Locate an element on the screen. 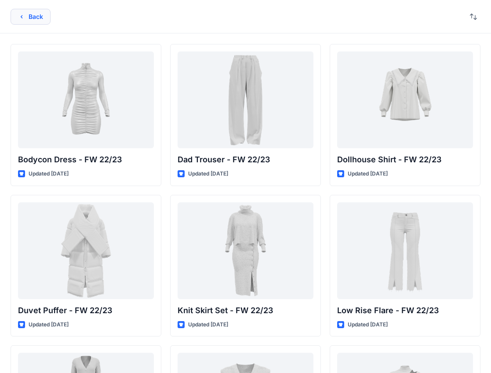  a: Knit Skirt Set - FW 22/23 is located at coordinates (245, 250).